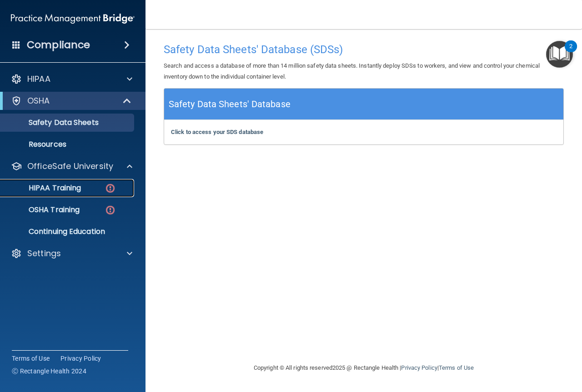  I want to click on p: OSHA, so click(39, 101).